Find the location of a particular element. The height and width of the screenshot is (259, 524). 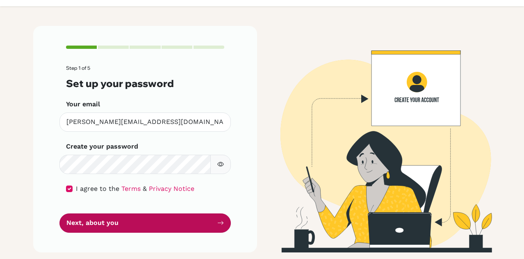

input: Insert your email* is located at coordinates (145, 122).